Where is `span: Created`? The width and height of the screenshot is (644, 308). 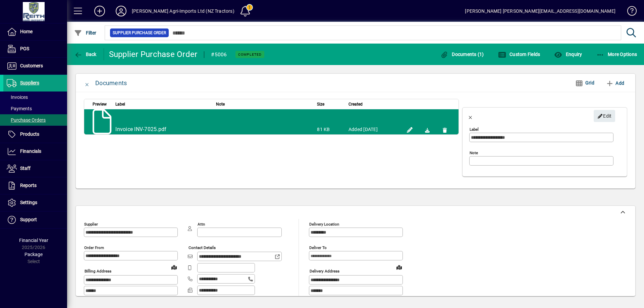
span: Created is located at coordinates (356, 104).